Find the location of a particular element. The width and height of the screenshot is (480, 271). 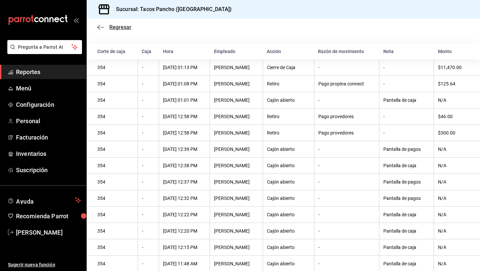

span: Personal is located at coordinates (48, 121).